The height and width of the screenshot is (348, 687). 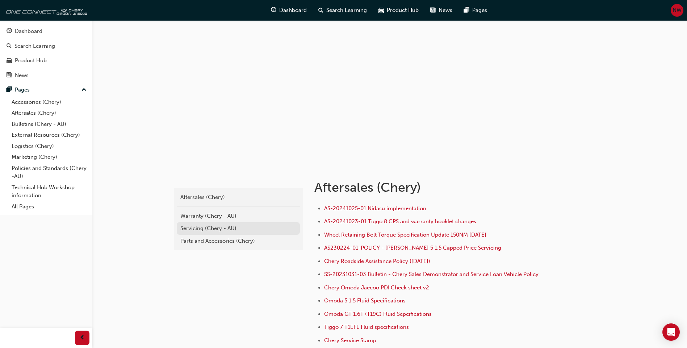 What do you see at coordinates (350, 341) in the screenshot?
I see `span: Chery Service Stamp` at bounding box center [350, 341].